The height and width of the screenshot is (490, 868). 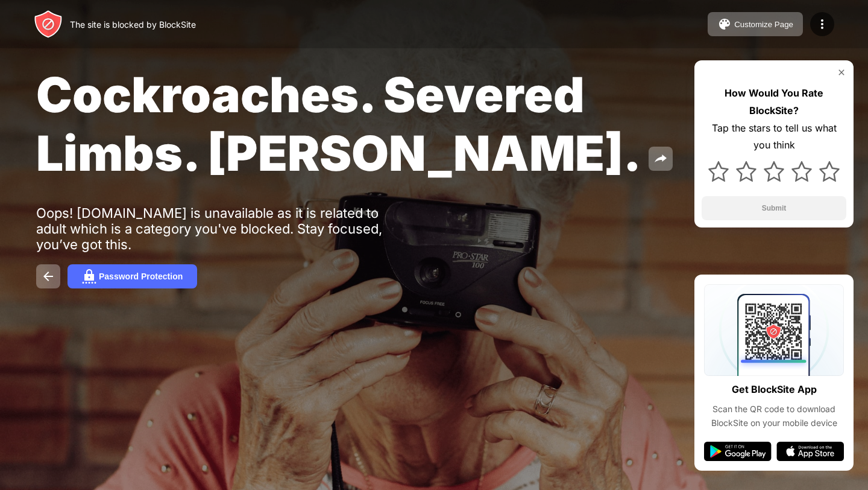 I want to click on img: app-store.svg, so click(x=810, y=451).